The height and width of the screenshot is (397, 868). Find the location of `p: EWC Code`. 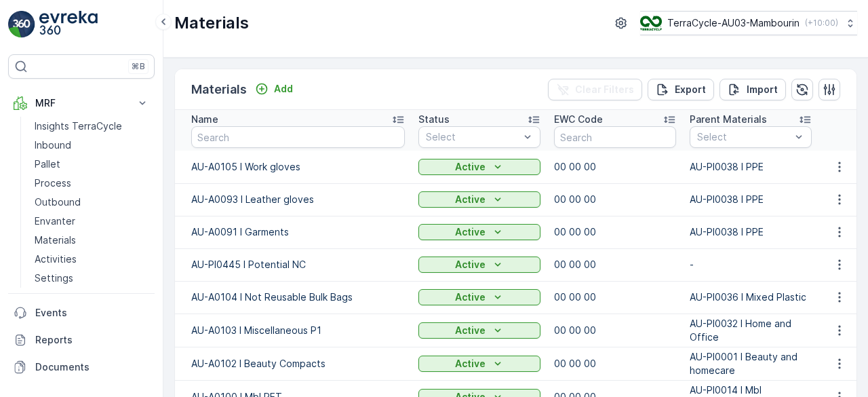

p: EWC Code is located at coordinates (578, 119).